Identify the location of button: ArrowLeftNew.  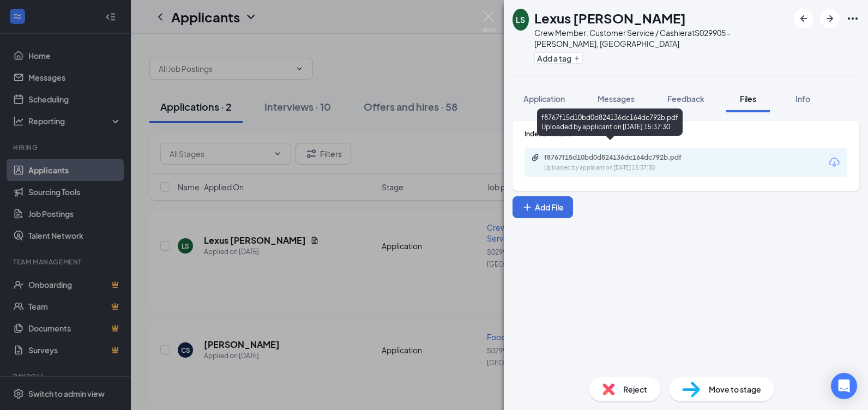
(803, 19).